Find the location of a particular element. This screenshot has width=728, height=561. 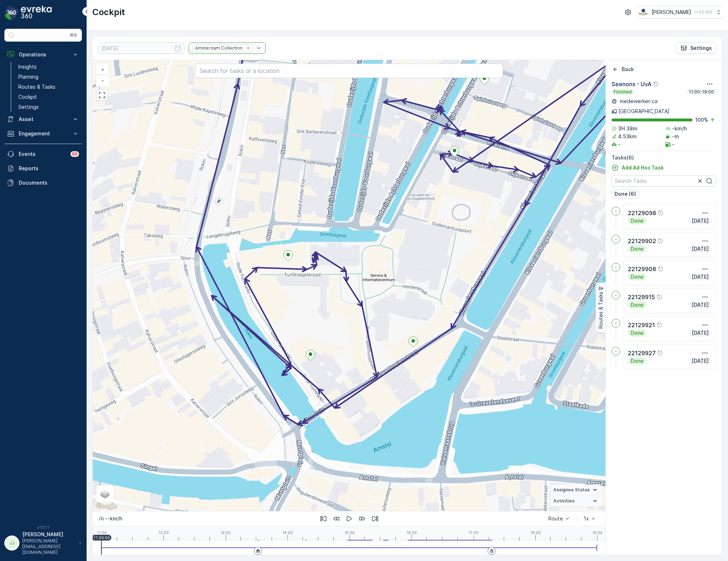

a: Cockpit is located at coordinates (48, 97).